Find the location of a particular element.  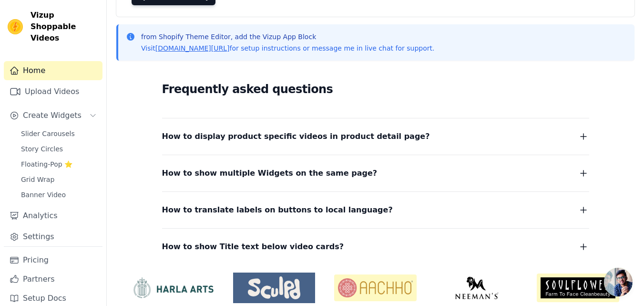

button: How to show Title text below video cards? is located at coordinates (376, 247).